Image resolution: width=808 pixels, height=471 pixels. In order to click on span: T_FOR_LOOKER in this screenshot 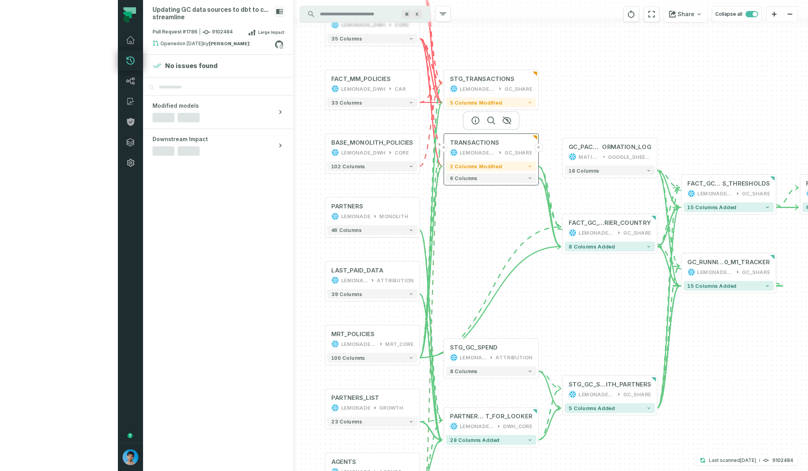, I will do `click(509, 416)`.